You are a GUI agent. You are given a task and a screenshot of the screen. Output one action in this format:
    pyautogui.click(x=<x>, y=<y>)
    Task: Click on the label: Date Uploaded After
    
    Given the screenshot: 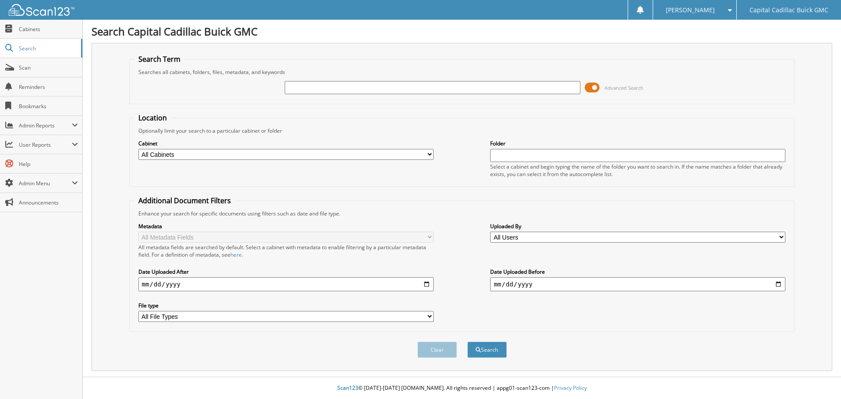 What is the action you would take?
    pyautogui.click(x=286, y=272)
    